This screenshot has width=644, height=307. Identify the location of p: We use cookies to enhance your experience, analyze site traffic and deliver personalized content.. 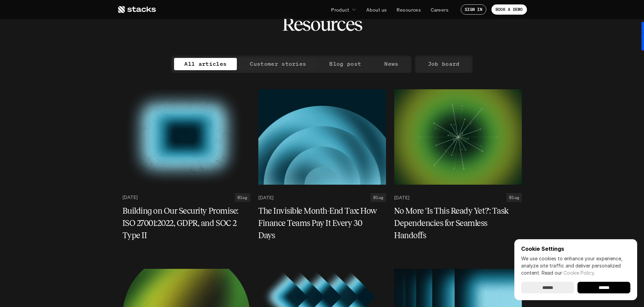
(576, 266).